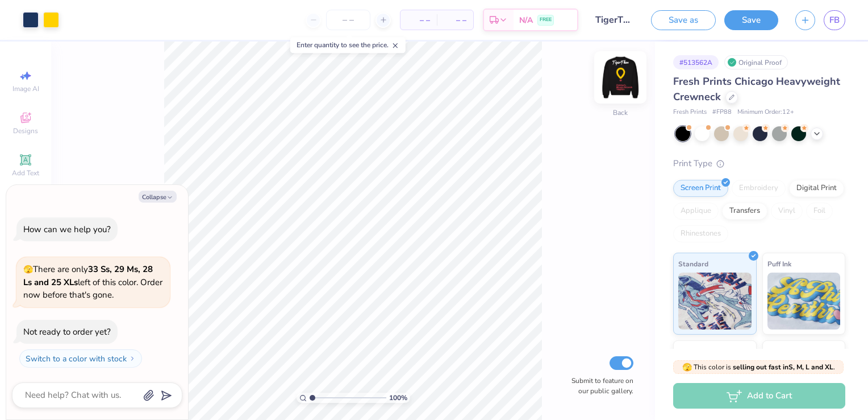 The width and height of the screenshot is (868, 420). Describe the element at coordinates (689, 112) in the screenshot. I see `span: Fresh Prints` at that location.